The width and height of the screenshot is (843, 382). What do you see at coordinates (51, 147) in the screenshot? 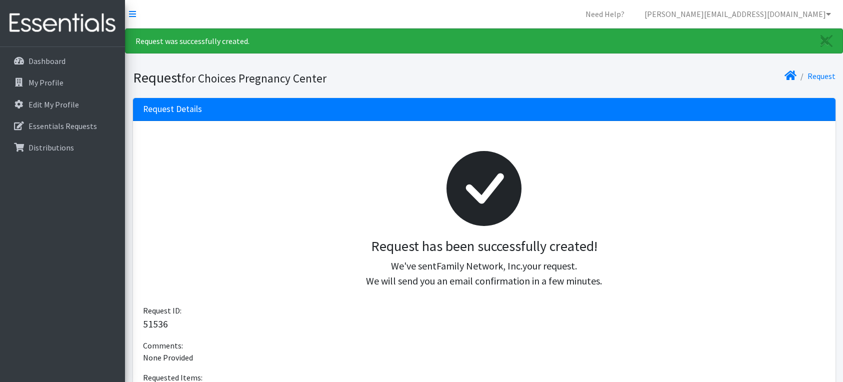
I see `p: Distributions` at bounding box center [51, 147].